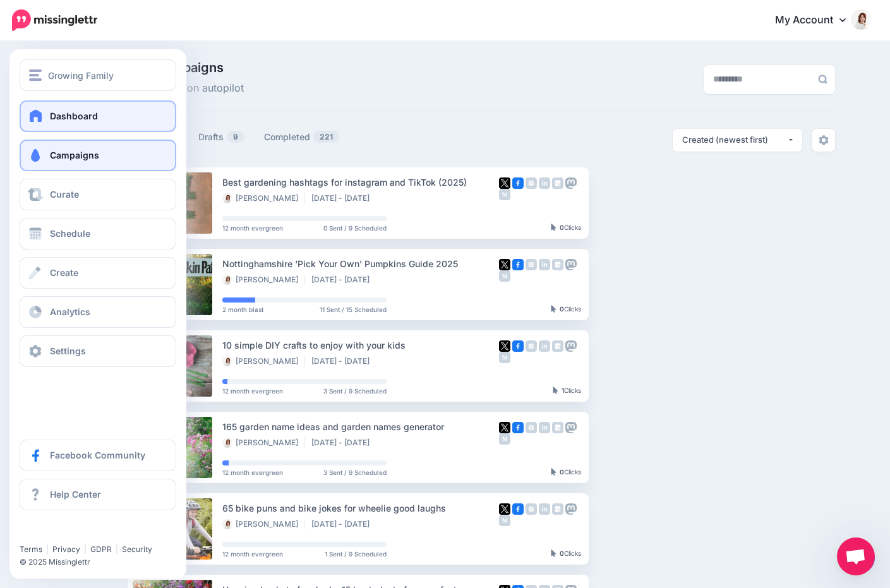  Describe the element at coordinates (243, 309) in the screenshot. I see `span: 2 month blast` at that location.